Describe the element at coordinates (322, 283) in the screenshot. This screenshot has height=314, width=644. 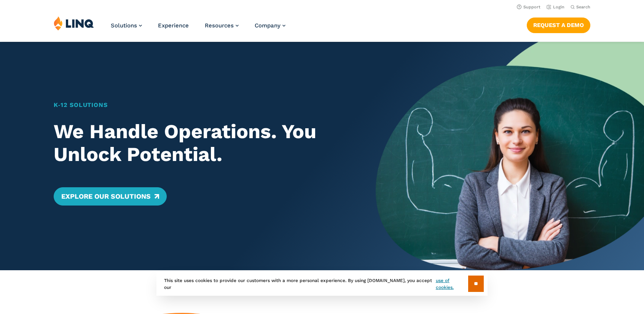
I see `div: This site uses cookies to provide our customers with a more personal experience. By using [DOMAIN...` at that location.